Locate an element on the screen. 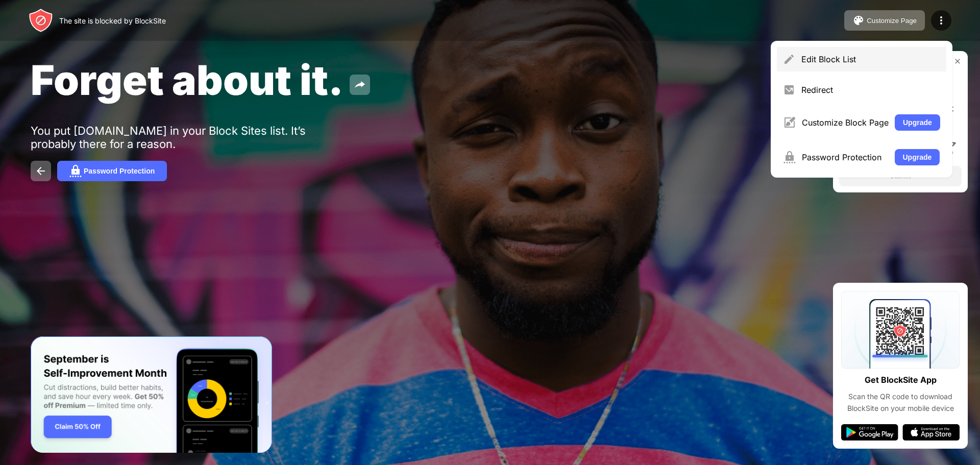  div: Edit Block List is located at coordinates (871, 59).